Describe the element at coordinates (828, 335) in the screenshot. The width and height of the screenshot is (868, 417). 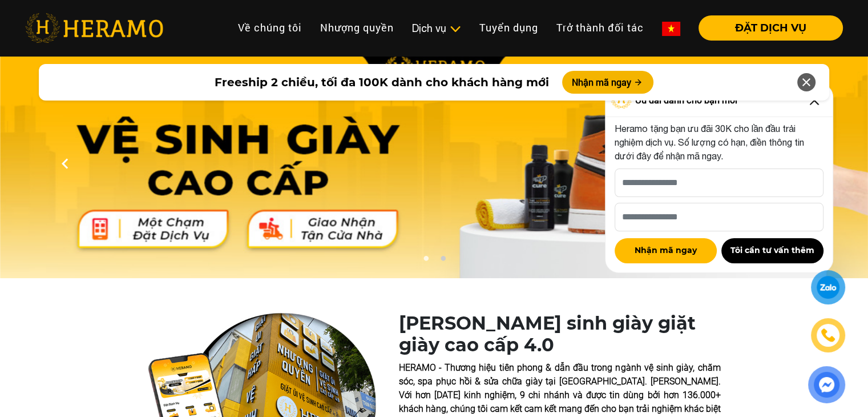
I see `a: phone-icon` at that location.